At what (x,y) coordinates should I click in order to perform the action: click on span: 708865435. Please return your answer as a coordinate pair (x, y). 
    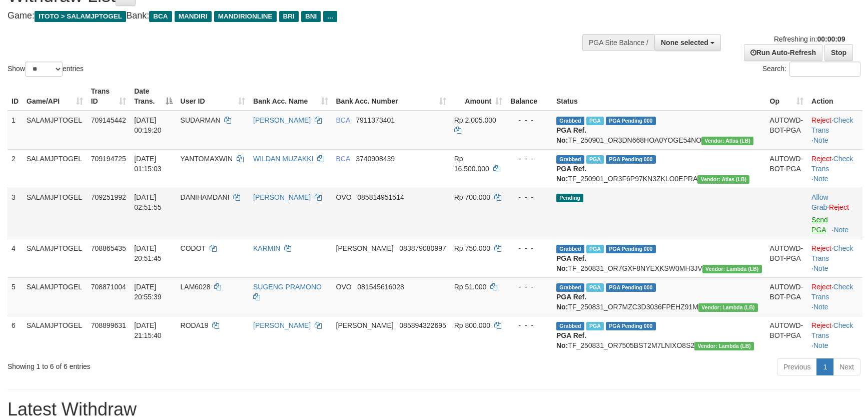
    Looking at the image, I should click on (109, 248).